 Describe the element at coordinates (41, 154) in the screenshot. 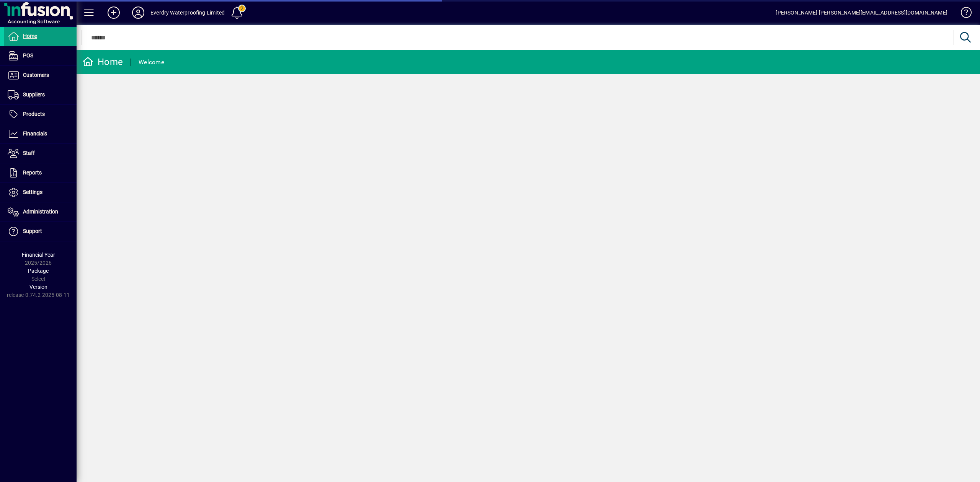

I see `a: Staff` at that location.